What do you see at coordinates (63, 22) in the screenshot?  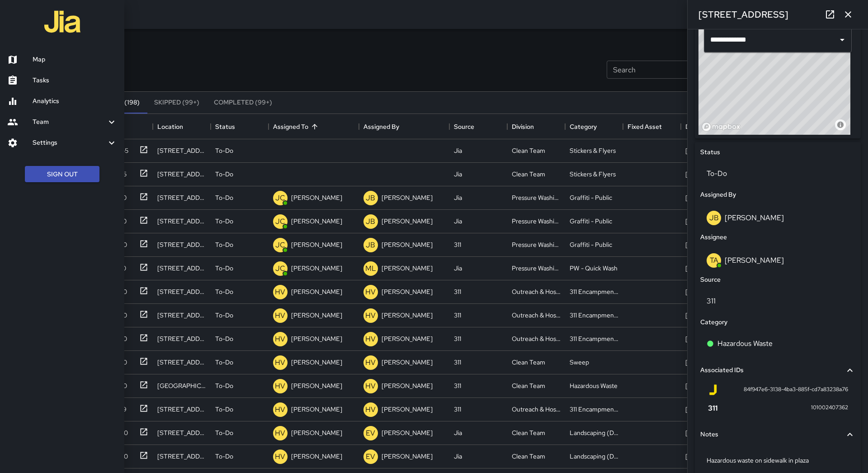 I see `img: jia-logo` at bounding box center [63, 22].